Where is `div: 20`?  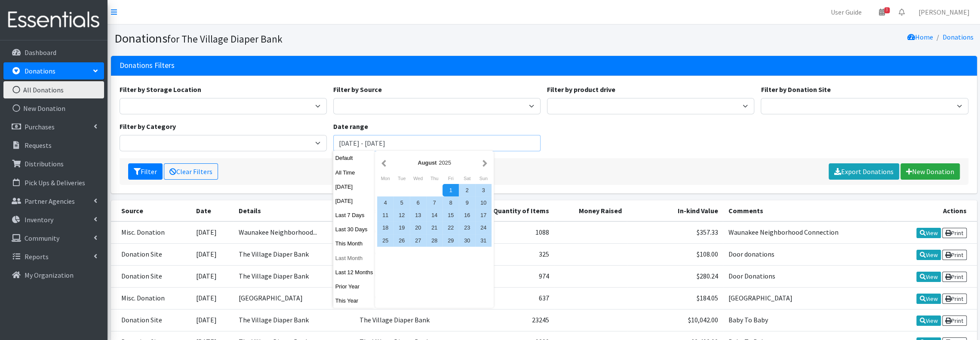
div: 20 is located at coordinates (418, 228).